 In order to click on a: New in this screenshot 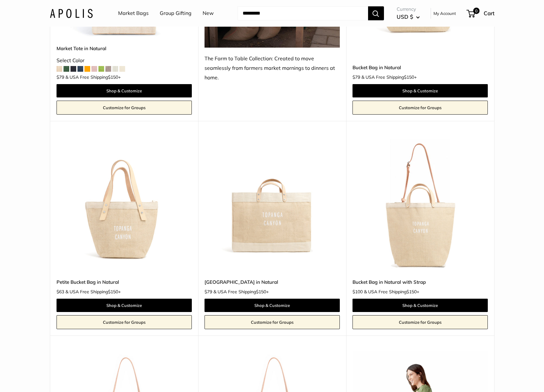, I will do `click(208, 13)`.